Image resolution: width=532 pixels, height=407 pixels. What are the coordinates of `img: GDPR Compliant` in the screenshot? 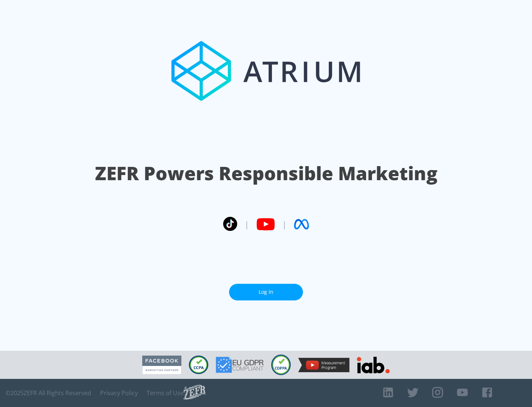 It's located at (240, 364).